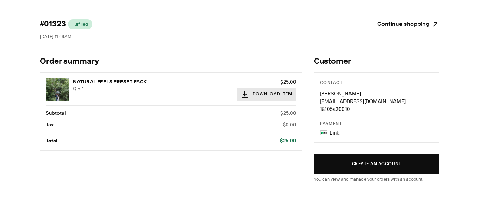  What do you see at coordinates (376, 164) in the screenshot?
I see `button: Create an account` at bounding box center [376, 164].